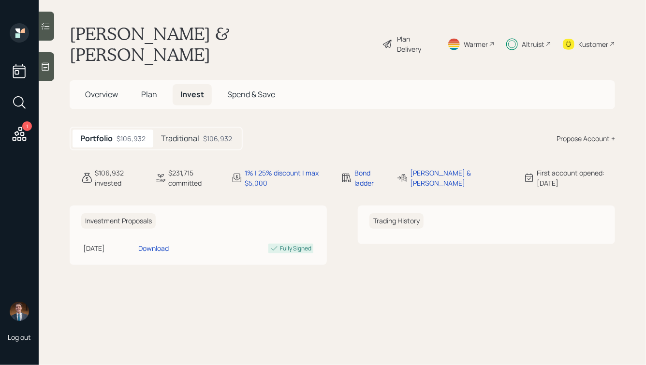 The height and width of the screenshot is (365, 646). Describe the element at coordinates (27, 126) in the screenshot. I see `div: 1` at that location.